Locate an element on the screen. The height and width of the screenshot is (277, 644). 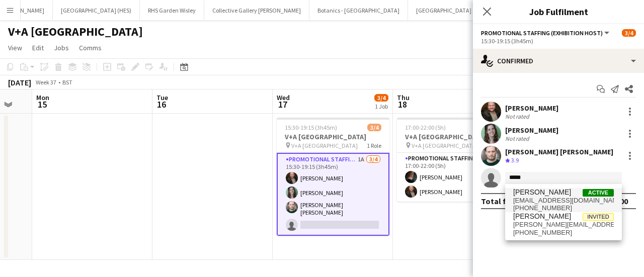
span: 17 is located at coordinates (282, 104).